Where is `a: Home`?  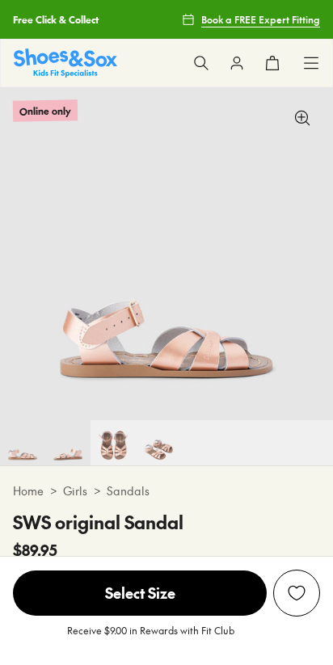 a: Home is located at coordinates (28, 491).